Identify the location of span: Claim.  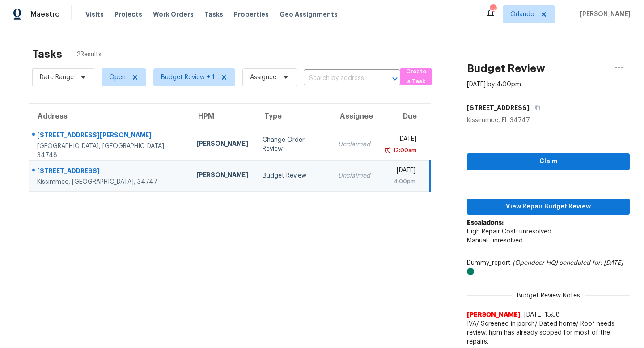
(548, 161).